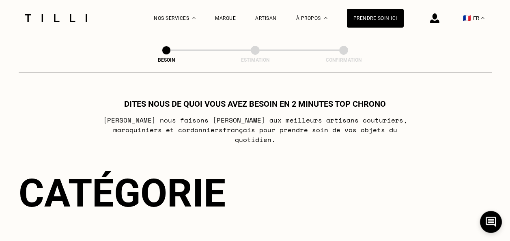 This screenshot has height=241, width=510. What do you see at coordinates (255, 104) in the screenshot?
I see `h1: Dites nous de quoi vous avez besoin en 2 minutes top chrono` at bounding box center [255, 104].